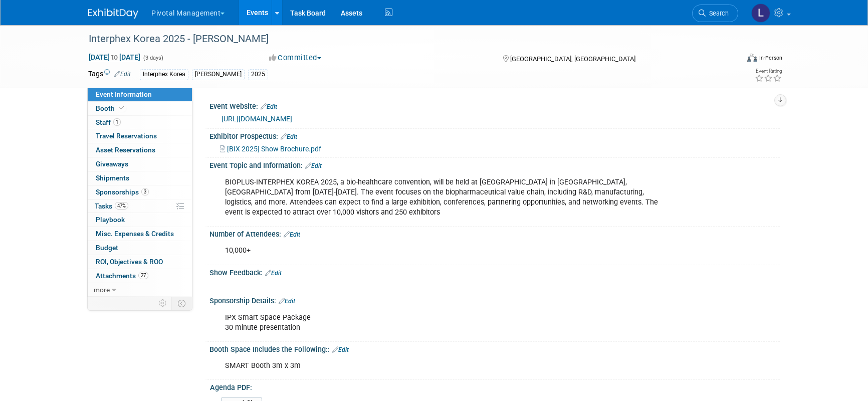 The width and height of the screenshot is (868, 401). What do you see at coordinates (112, 164) in the screenshot?
I see `span: Giveaways` at bounding box center [112, 164].